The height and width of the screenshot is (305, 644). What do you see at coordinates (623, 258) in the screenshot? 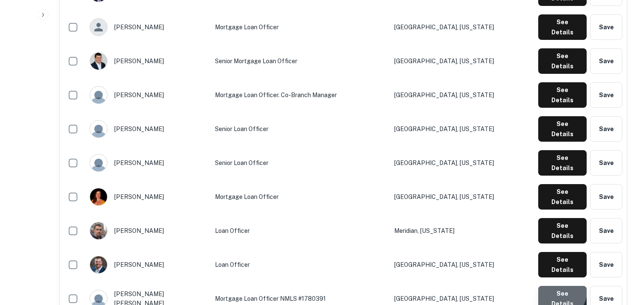
I see `div: Chat Widget` at bounding box center [623, 258].